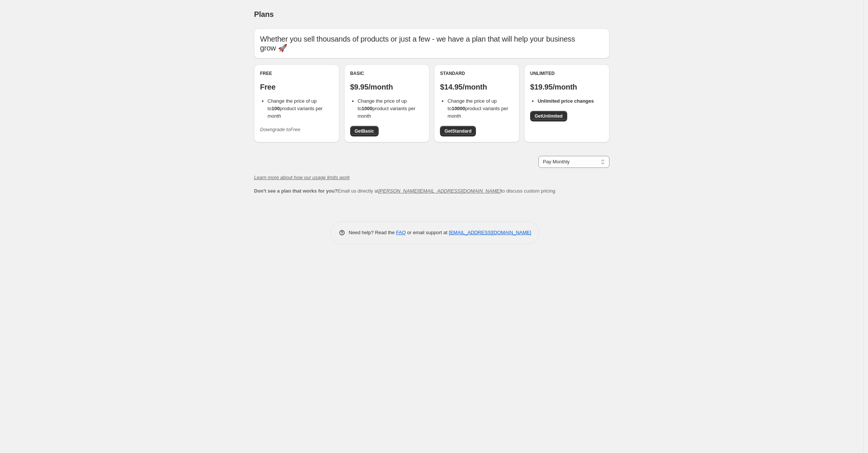 The image size is (868, 453). What do you see at coordinates (459, 109) in the screenshot?
I see `b: 10000` at bounding box center [459, 109].